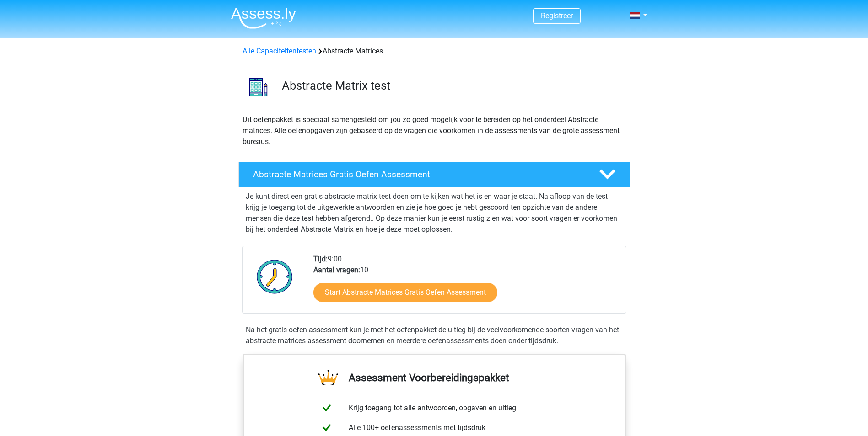 Image resolution: width=868 pixels, height=436 pixels. What do you see at coordinates (275, 276) in the screenshot?
I see `img: Klok` at bounding box center [275, 276].